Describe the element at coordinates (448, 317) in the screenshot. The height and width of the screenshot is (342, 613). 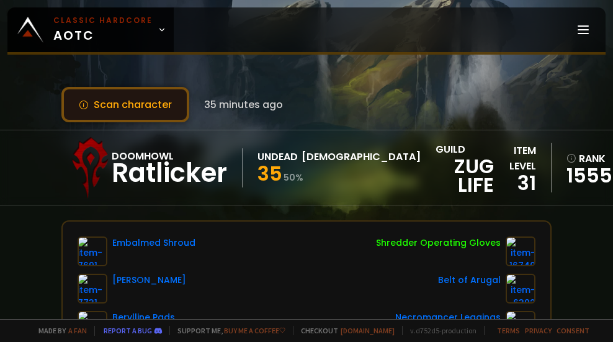
I see `div: Necromancer Leggings` at that location.